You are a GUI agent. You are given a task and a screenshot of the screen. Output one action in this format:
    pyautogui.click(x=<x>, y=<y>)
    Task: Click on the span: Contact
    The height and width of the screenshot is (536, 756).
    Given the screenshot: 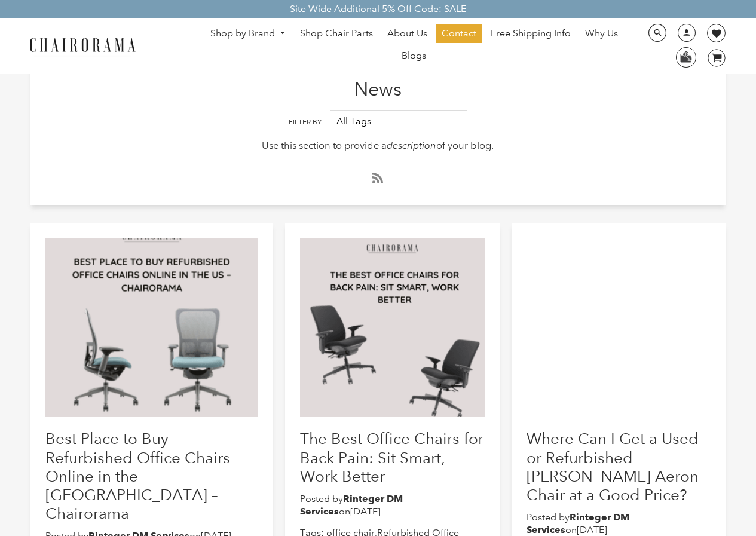 What is the action you would take?
    pyautogui.click(x=459, y=34)
    